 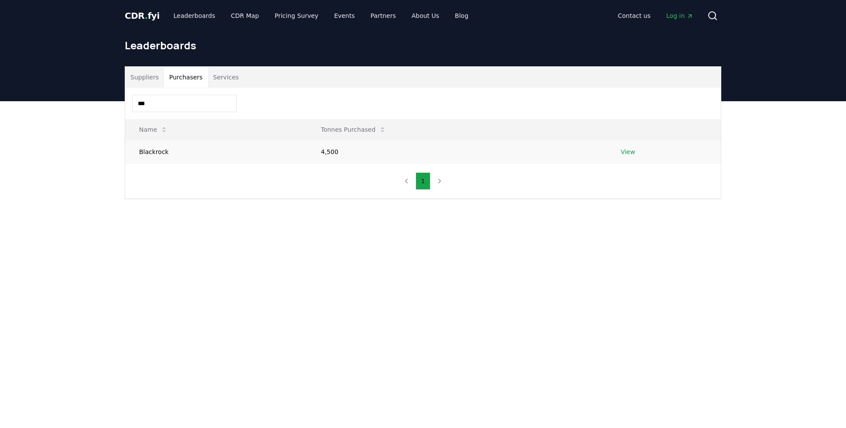 I want to click on button: 1, so click(x=423, y=181).